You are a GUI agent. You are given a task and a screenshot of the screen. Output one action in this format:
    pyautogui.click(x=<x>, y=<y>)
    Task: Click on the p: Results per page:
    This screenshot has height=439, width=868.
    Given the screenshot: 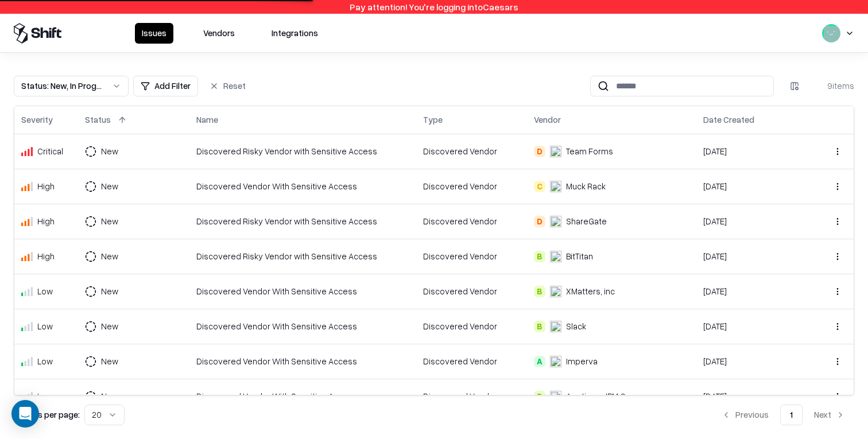 What is the action you would take?
    pyautogui.click(x=47, y=414)
    